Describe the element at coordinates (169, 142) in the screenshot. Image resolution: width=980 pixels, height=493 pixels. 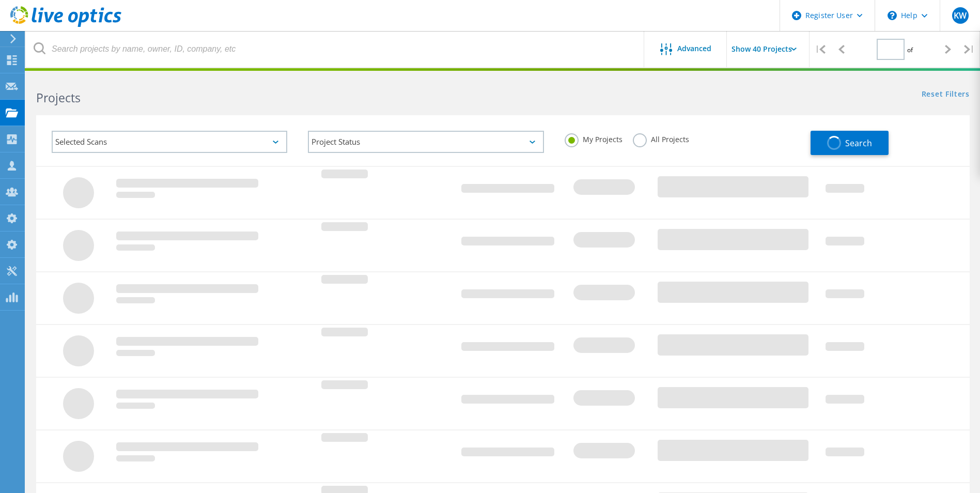
I see `div: Selected Scans` at that location.